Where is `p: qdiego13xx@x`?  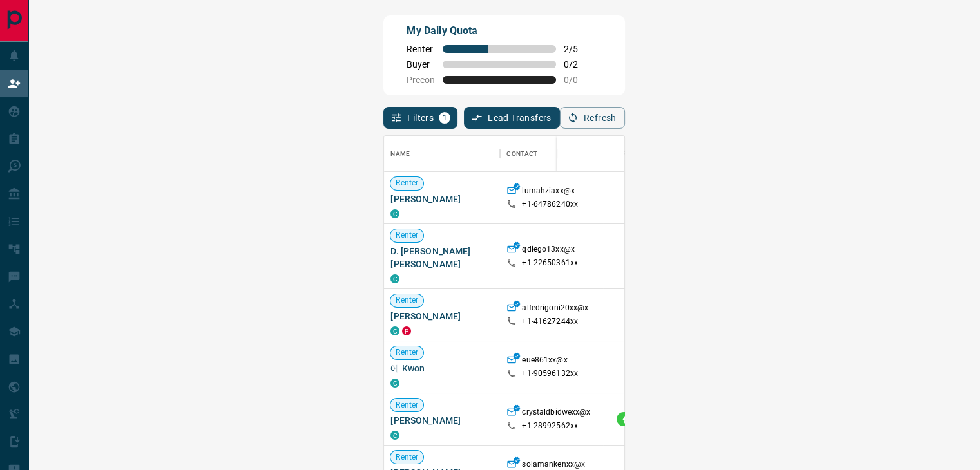
p: qdiego13xx@x is located at coordinates (548, 250).